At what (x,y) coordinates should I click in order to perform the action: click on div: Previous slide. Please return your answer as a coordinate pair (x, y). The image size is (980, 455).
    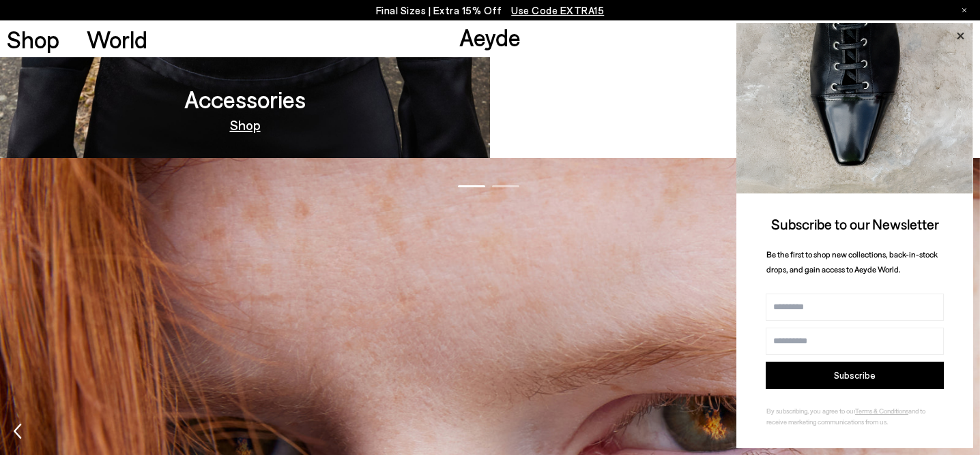
    Looking at the image, I should click on (17, 433).